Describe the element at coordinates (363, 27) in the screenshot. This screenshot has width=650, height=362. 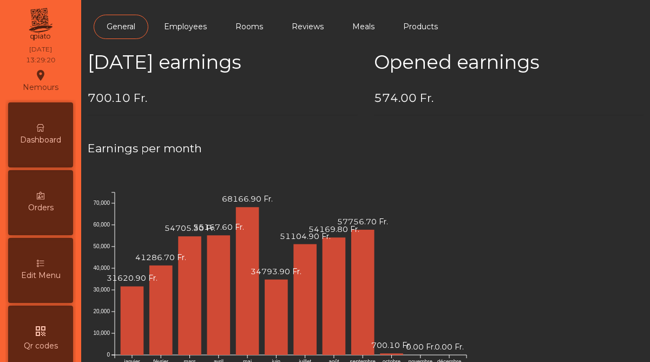
I see `a: Meals` at that location.